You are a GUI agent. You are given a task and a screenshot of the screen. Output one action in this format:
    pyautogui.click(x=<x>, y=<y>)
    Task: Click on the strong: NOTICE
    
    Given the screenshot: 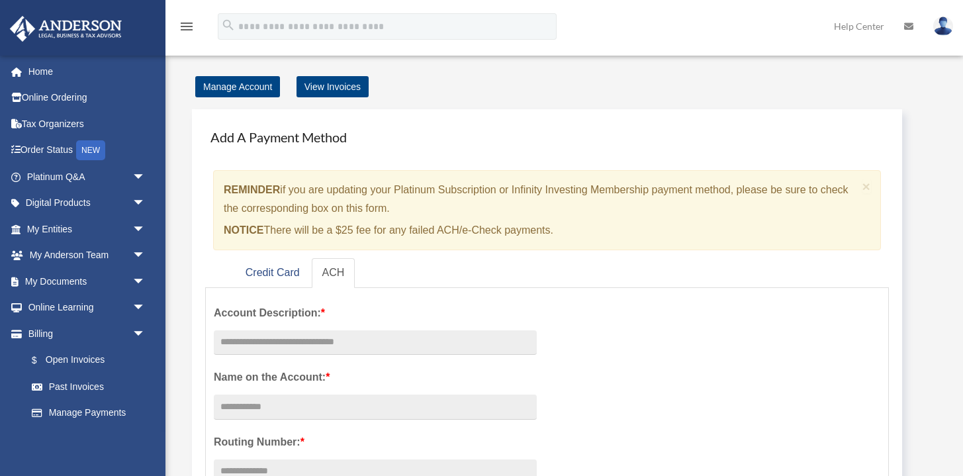 What is the action you would take?
    pyautogui.click(x=244, y=230)
    